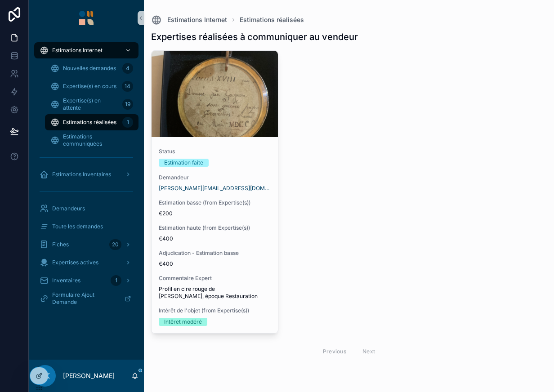 This screenshot has height=392, width=554. Describe the element at coordinates (86, 227) in the screenshot. I see `a: Toute les demandes` at that location.